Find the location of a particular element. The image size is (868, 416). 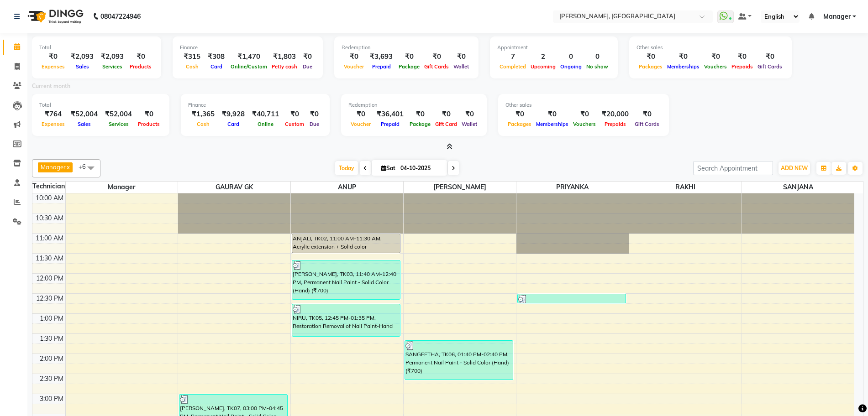

div: 1:00 PM is located at coordinates (52, 319).